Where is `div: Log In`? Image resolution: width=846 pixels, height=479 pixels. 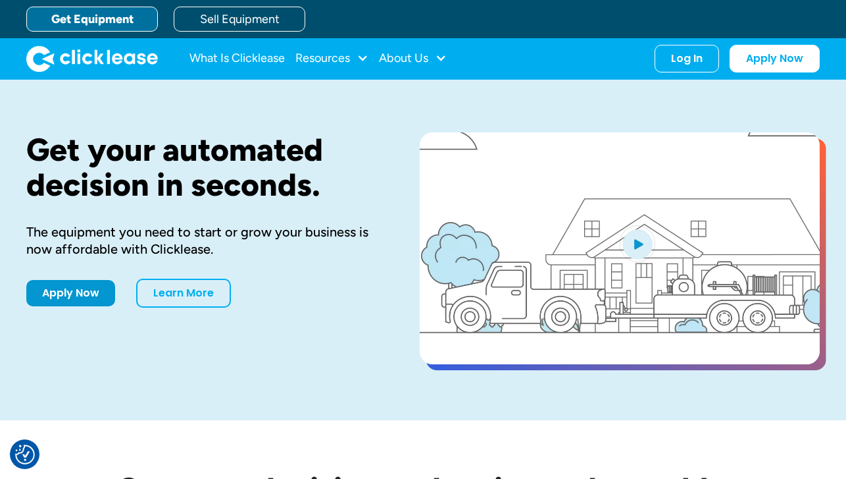 div: Log In is located at coordinates (687, 59).